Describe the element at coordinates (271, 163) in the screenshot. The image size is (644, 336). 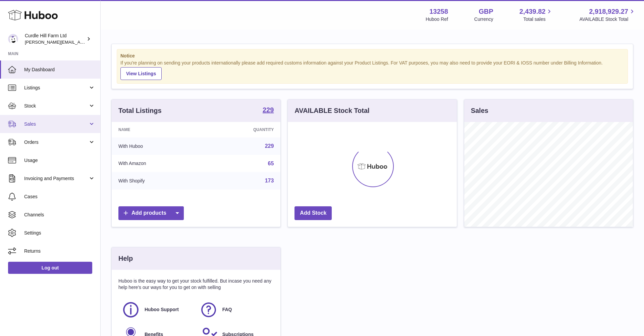
I see `a: 65` at that location.